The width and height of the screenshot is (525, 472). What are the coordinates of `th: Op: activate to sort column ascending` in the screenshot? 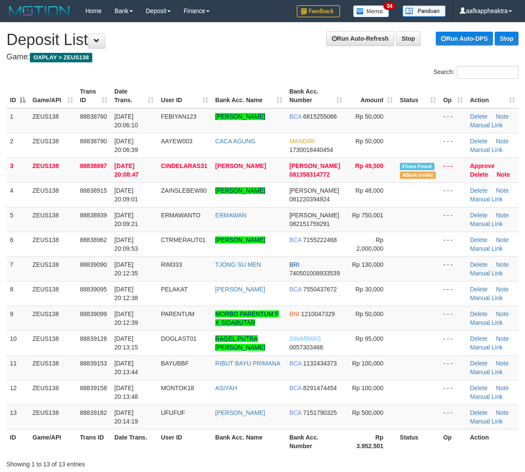 It's located at (453, 96).